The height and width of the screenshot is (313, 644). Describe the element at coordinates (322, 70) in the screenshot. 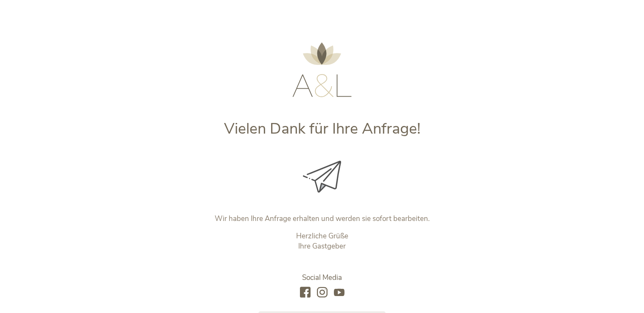

I see `a: AMONTI & LUNARIS Wellnessresort` at that location.